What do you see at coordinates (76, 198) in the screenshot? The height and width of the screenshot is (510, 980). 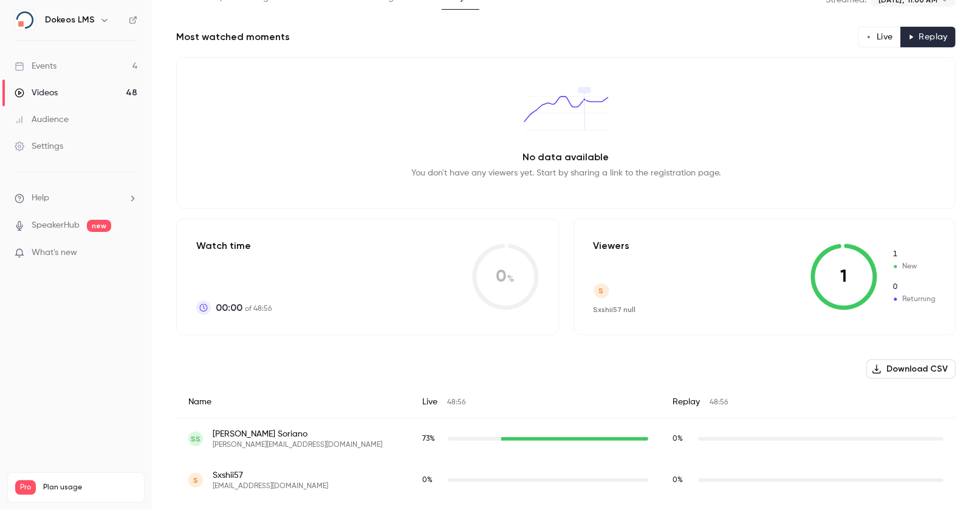 I see `li: help-dropdown-opener` at bounding box center [76, 198].